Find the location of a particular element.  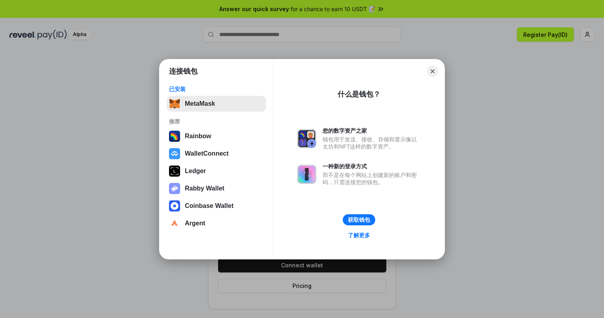

div: 获取钱包 is located at coordinates (359, 220).